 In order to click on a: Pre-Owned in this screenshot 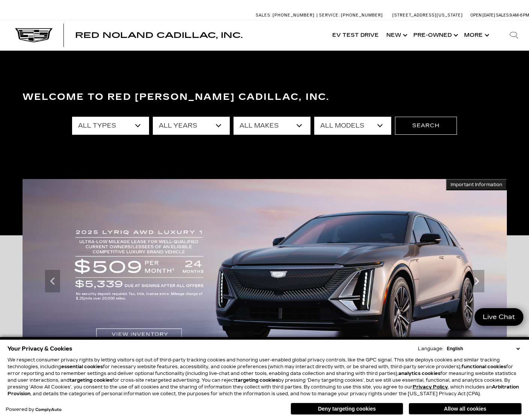, I will do `click(435, 35)`.